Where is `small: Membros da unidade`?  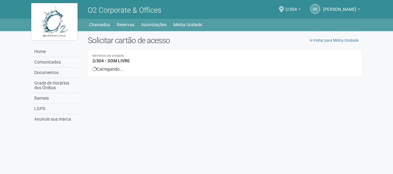 small: Membros da unidade is located at coordinates (225, 56).